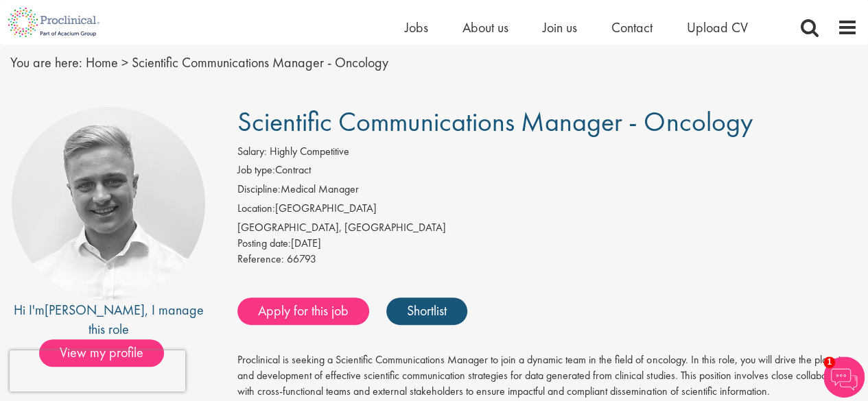 This screenshot has width=868, height=401. I want to click on div: Hi I'm , I manage this role, so click(108, 319).